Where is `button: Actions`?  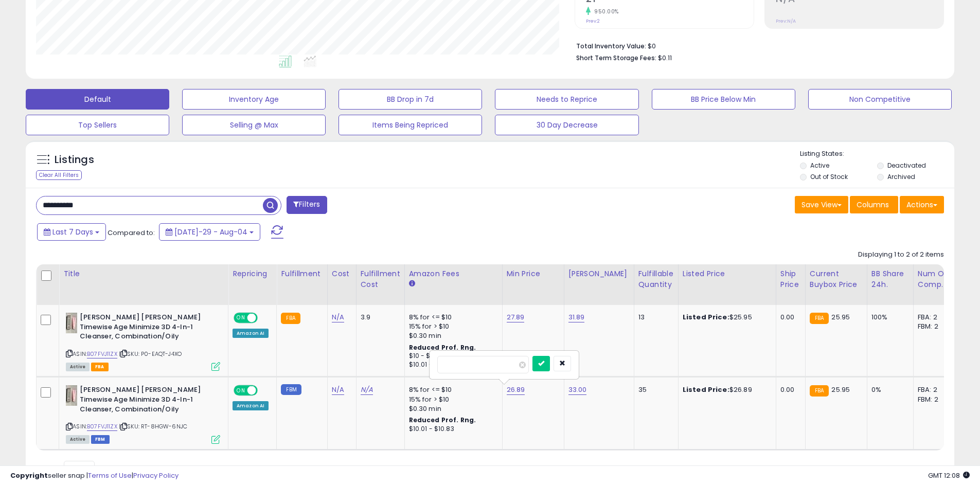
button: Actions is located at coordinates (922, 204).